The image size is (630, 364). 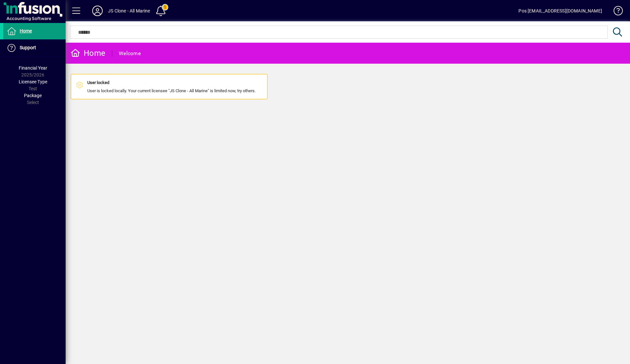 I want to click on div: User is locked locally. Your current licensee "JS Clone - All Marine" is limited now, try others., so click(x=171, y=86).